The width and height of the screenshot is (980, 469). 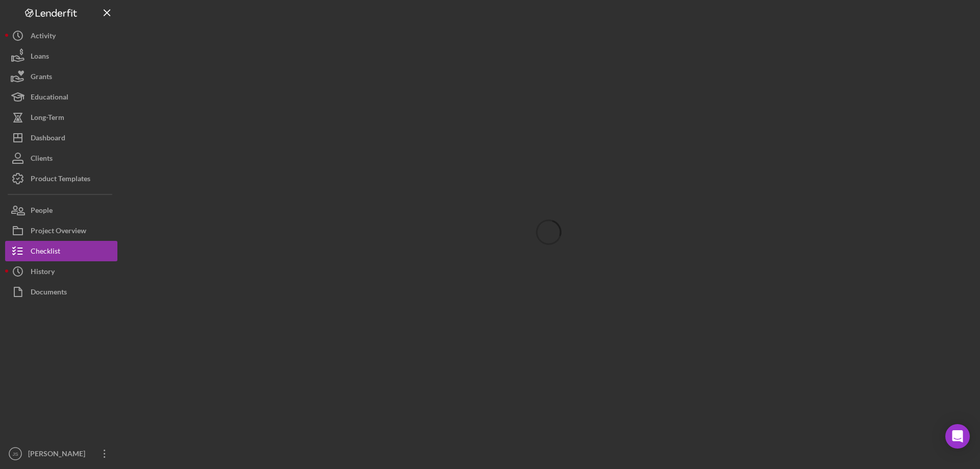 I want to click on div: Checklist, so click(x=46, y=252).